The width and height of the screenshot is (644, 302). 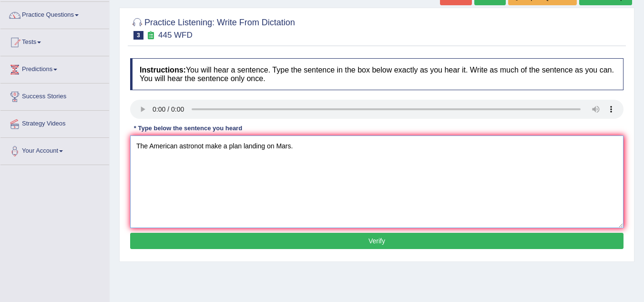 I want to click on a: Practice Questions, so click(x=55, y=14).